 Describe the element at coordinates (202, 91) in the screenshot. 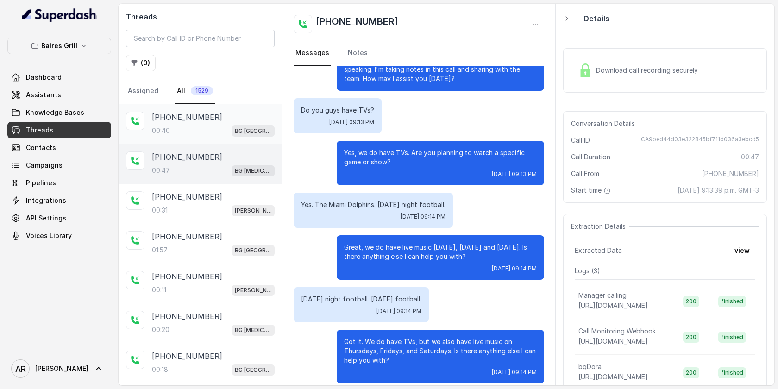

I see `span: 1529` at that location.